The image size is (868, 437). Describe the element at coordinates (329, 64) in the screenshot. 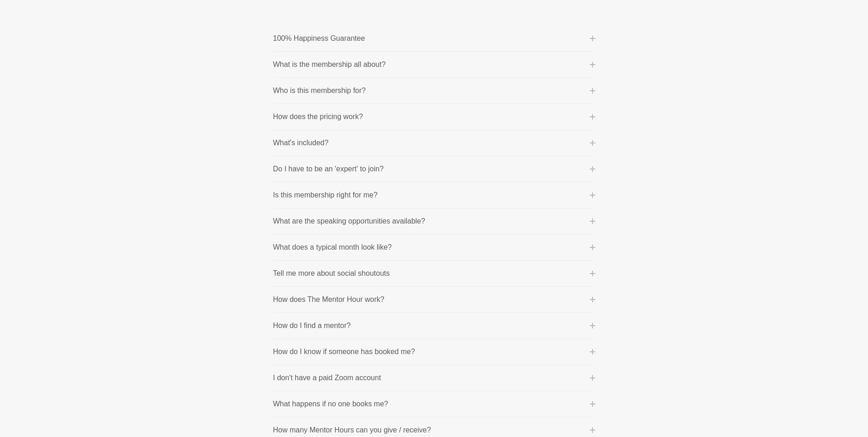

I see `p: What is the membership all about?` at that location.